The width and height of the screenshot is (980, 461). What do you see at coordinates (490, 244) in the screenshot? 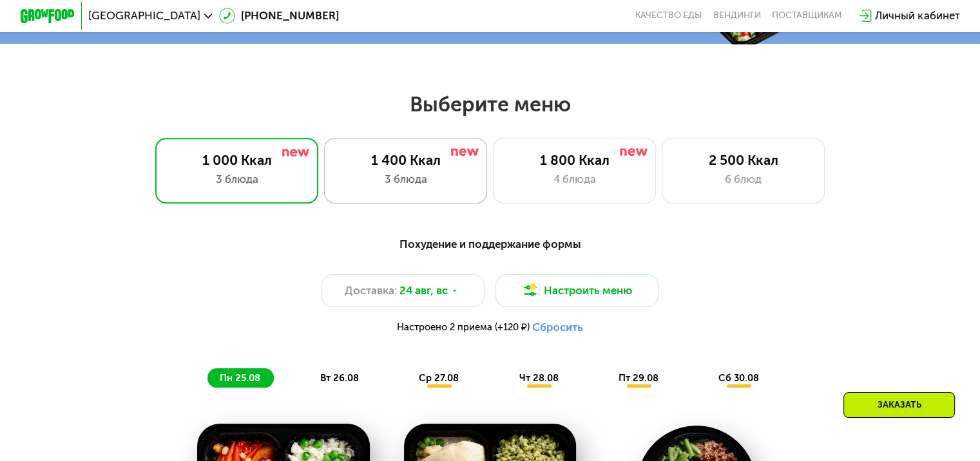
I see `div: Похудение и поддержание формы` at bounding box center [490, 244].